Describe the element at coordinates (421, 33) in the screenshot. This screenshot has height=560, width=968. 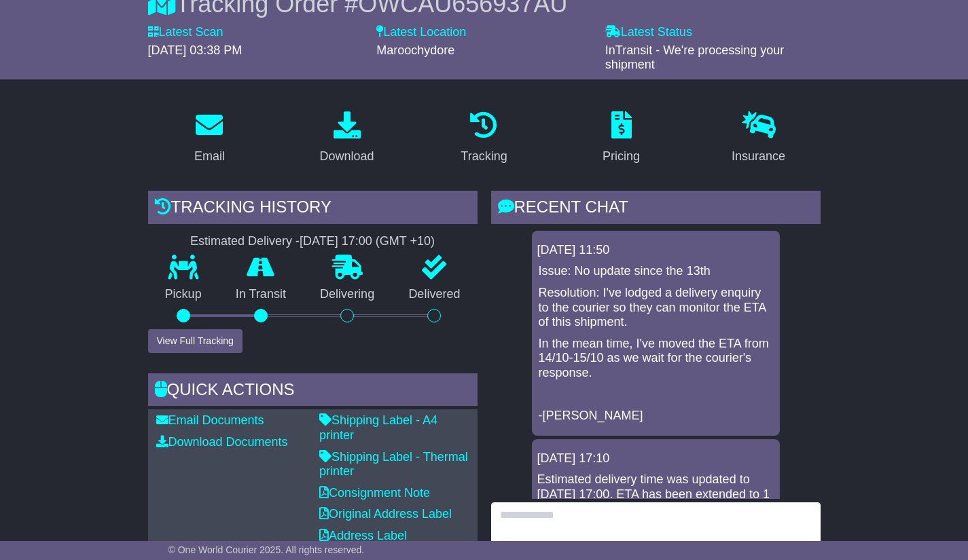
I see `label: Latest Location` at that location.